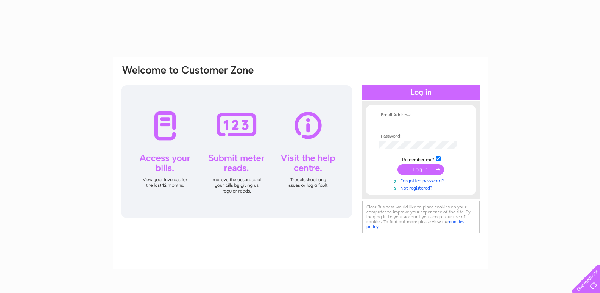 The image size is (600, 293). Describe the element at coordinates (422, 180) in the screenshot. I see `a: Forgotten password?` at that location.